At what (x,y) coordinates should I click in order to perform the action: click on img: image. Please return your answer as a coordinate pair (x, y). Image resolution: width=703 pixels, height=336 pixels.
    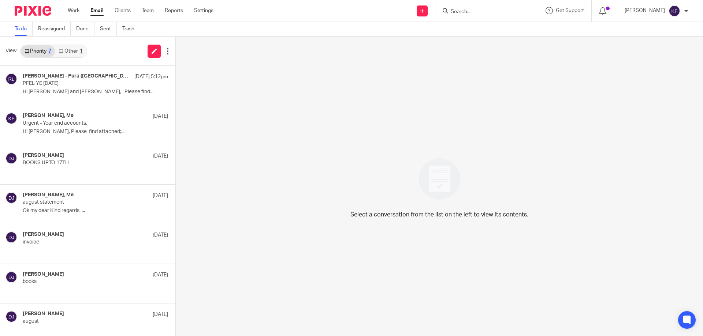
    Looking at the image, I should click on (439, 179).